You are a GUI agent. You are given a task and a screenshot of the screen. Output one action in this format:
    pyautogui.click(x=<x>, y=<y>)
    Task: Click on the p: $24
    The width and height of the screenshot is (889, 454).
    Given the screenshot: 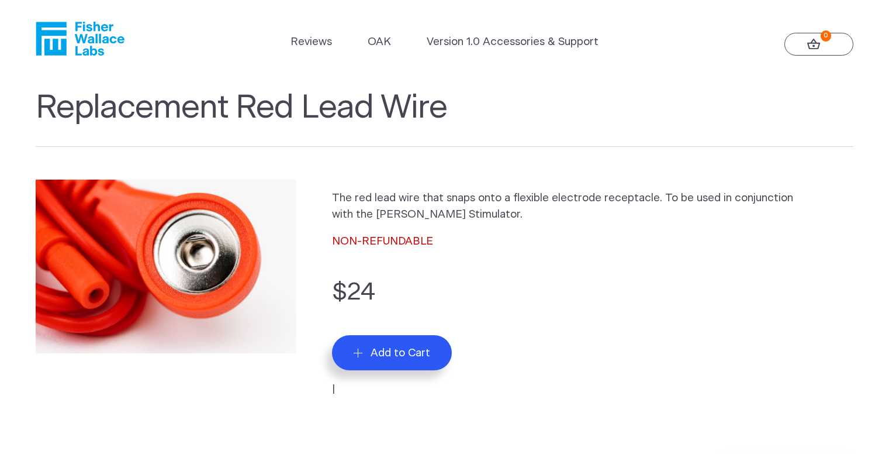 What is the action you would take?
    pyautogui.click(x=593, y=292)
    